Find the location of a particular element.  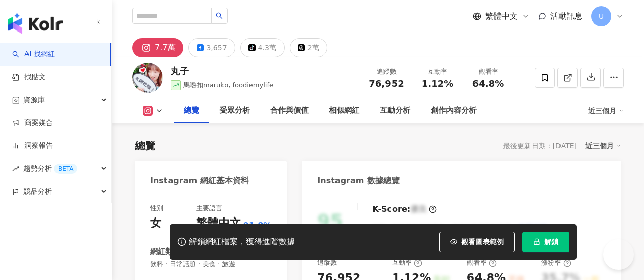

span: 91.8% is located at coordinates (257, 225).